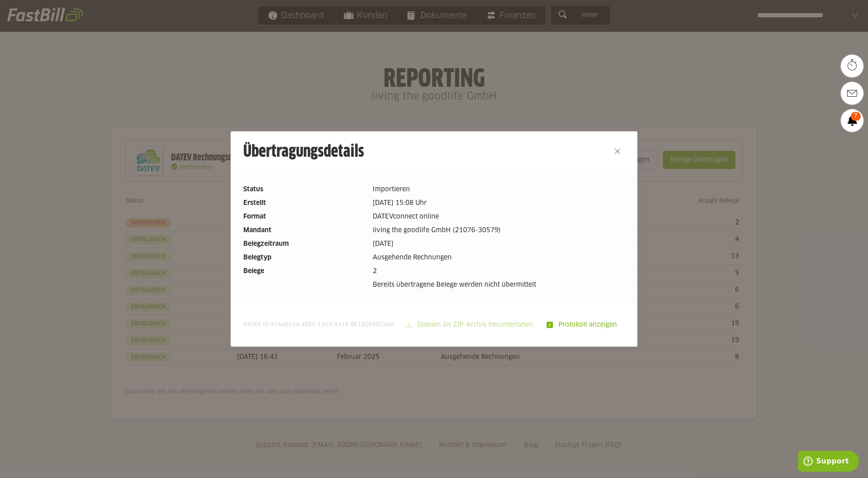 Image resolution: width=868 pixels, height=478 pixels. Describe the element at coordinates (304, 244) in the screenshot. I see `dt: Belegzeitraum` at that location.